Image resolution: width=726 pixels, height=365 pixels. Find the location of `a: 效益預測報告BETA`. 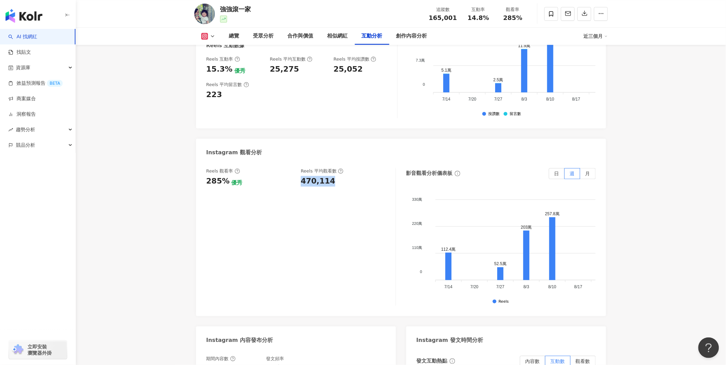

a: 效益預測報告BETA is located at coordinates (36, 83).